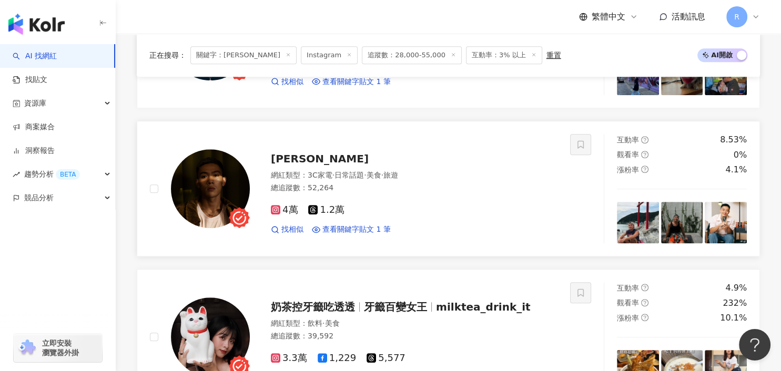 The image size is (781, 371). What do you see at coordinates (737, 17) in the screenshot?
I see `span: R` at bounding box center [737, 17].